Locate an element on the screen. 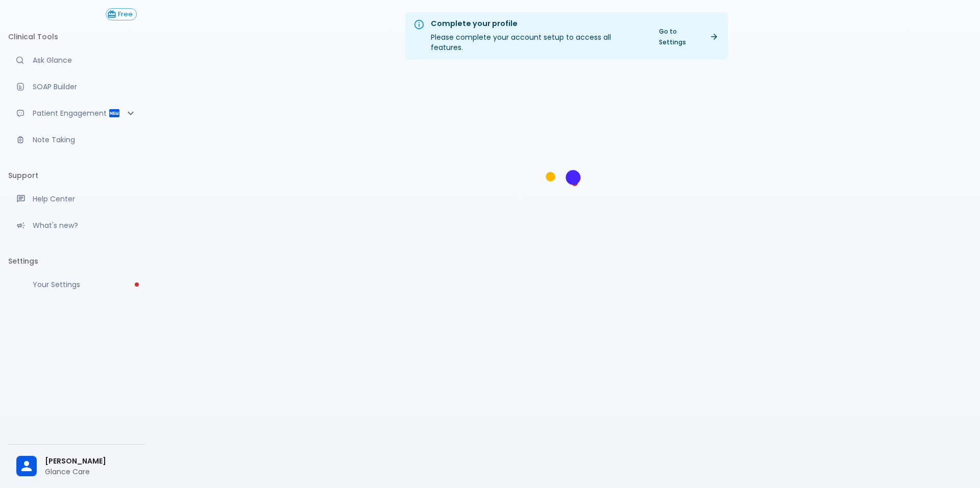 The image size is (980, 488). a: Docugen: Compose a clinical documentation in seconds is located at coordinates (76, 87).